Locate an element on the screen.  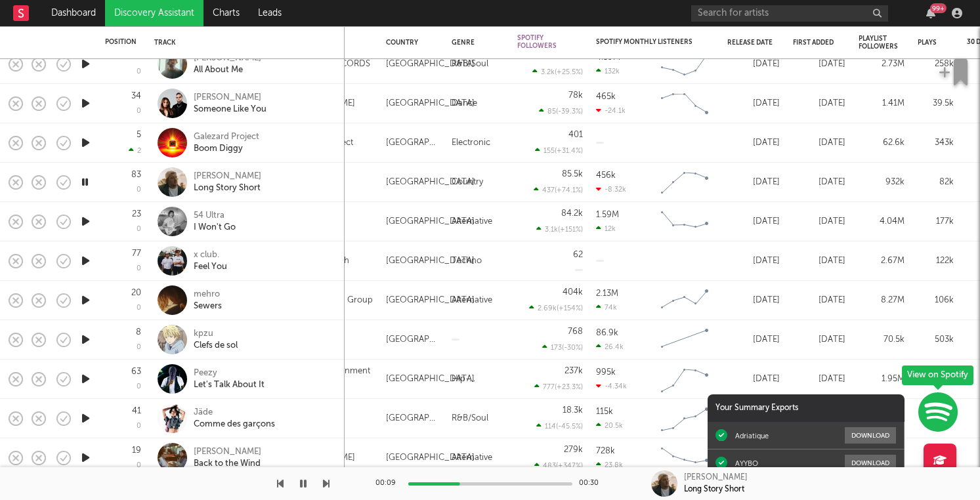
a: PeezyLet's Talk About It is located at coordinates (229, 379).